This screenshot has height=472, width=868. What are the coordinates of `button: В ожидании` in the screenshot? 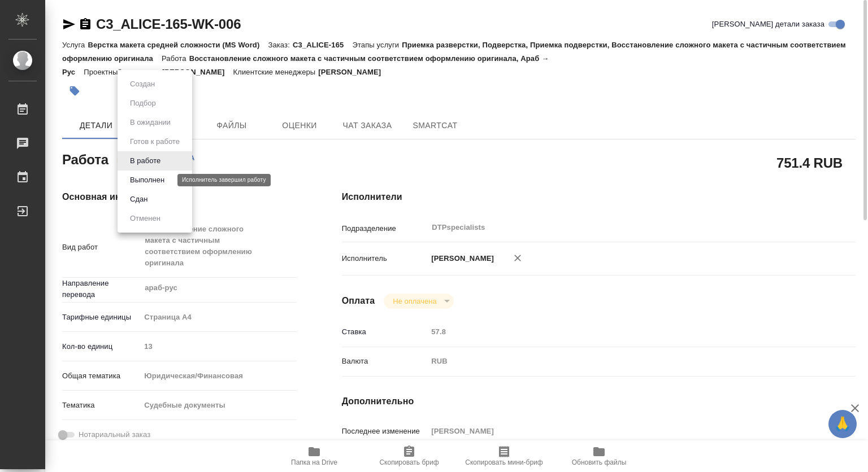 It's located at (150, 123).